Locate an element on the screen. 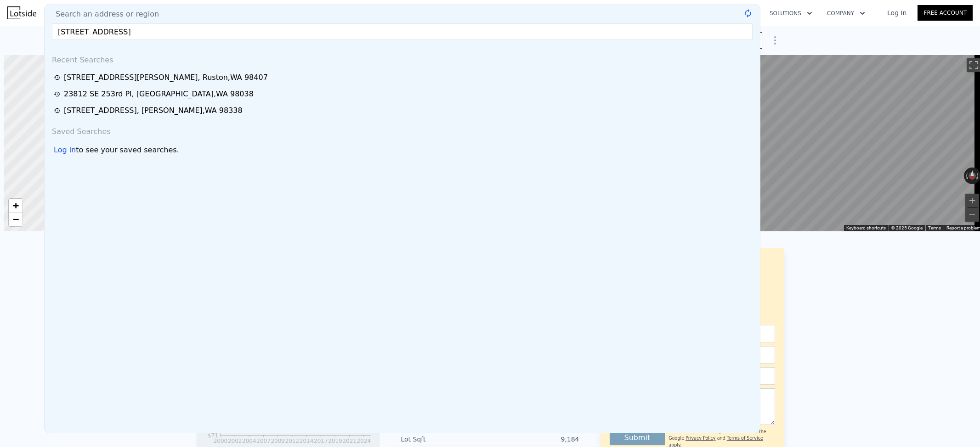 This screenshot has height=447, width=980. button: Rotate counterclockwise is located at coordinates (966, 176).